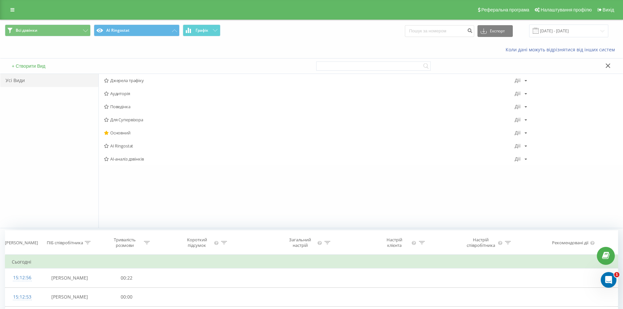 Image resolution: width=623 pixels, height=309 pixels. Describe the element at coordinates (27, 30) in the screenshot. I see `span: Всі дзвінки` at that location.